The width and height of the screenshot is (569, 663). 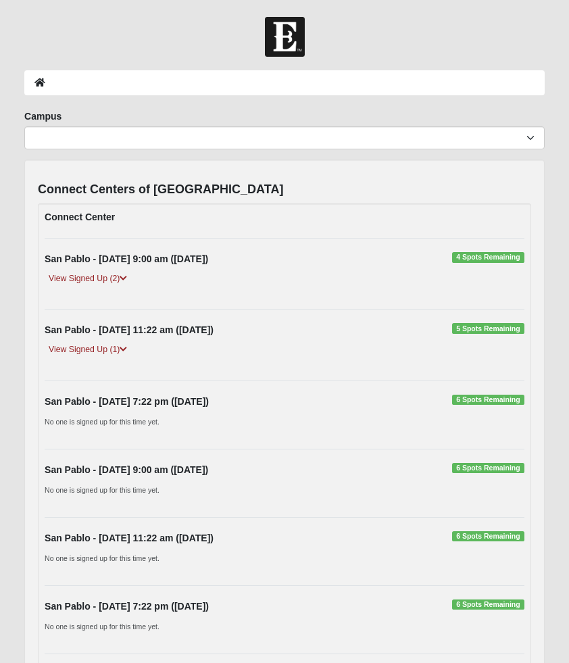 What do you see at coordinates (488, 329) in the screenshot?
I see `span: 5 Spots Remaining` at bounding box center [488, 329].